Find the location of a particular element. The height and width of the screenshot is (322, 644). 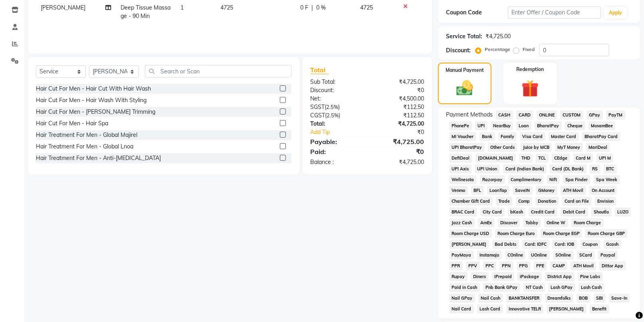

span: Credit Card is located at coordinates (543, 212).